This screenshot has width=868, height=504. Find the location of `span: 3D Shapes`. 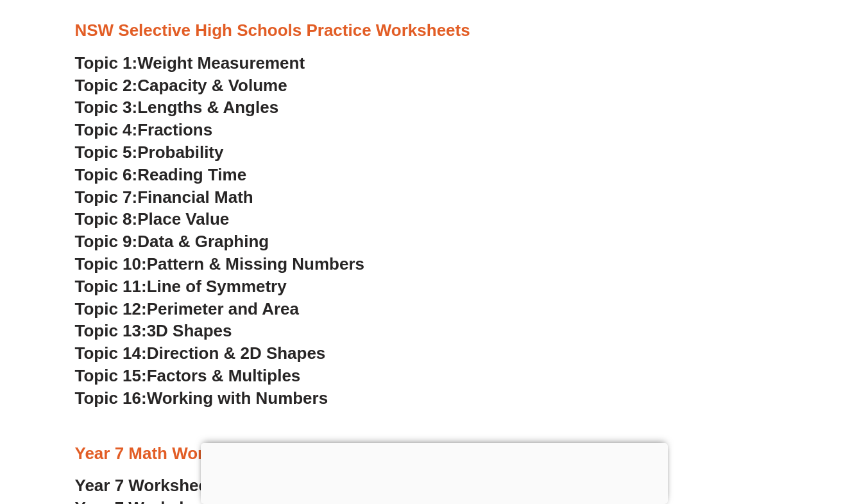

span: 3D Shapes is located at coordinates (189, 331).